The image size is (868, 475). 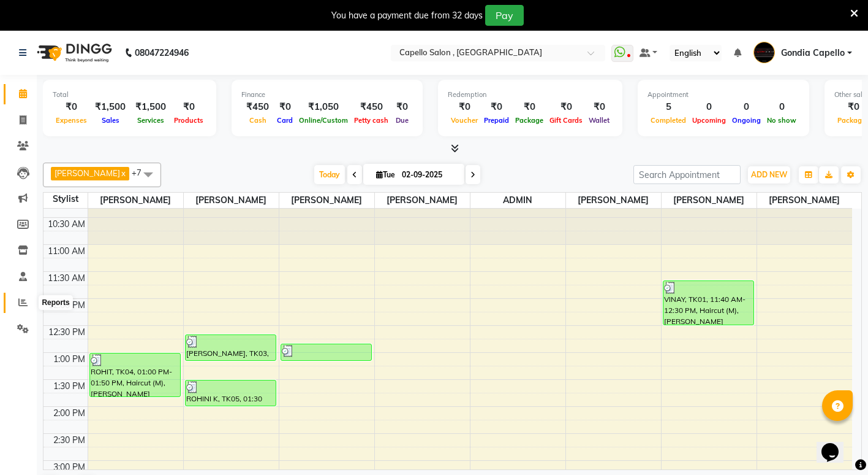 What do you see at coordinates (69, 358) in the screenshot?
I see `div: 1:00 PM` at bounding box center [69, 358].